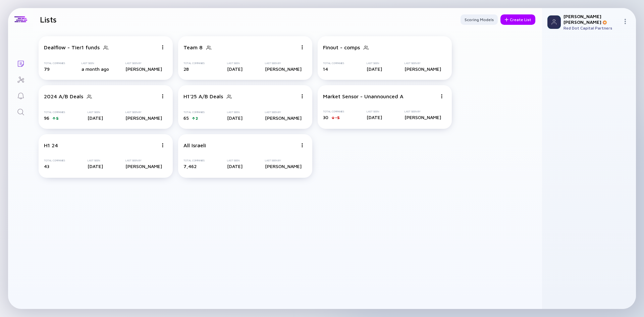 This screenshot has height=317, width=644. I want to click on span: 30, so click(326, 117).